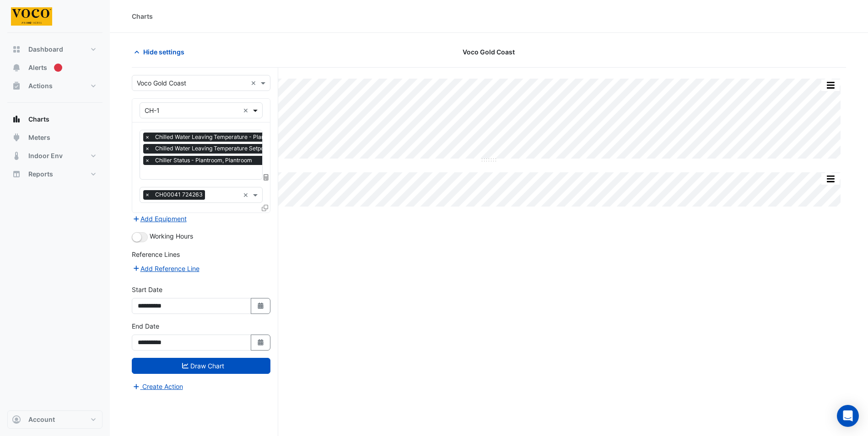 This screenshot has height=436, width=868. I want to click on app-icon: Actions, so click(16, 86).